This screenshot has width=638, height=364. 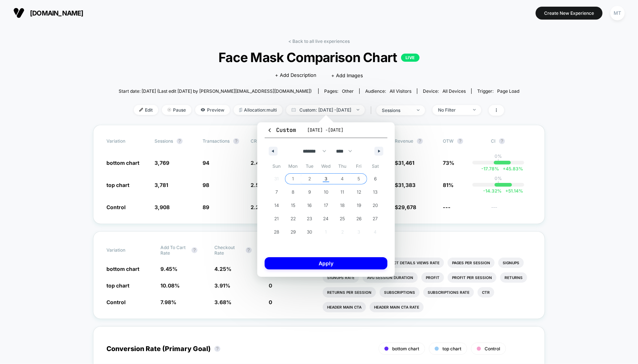 What do you see at coordinates (277, 205) in the screenshot?
I see `button: 14` at bounding box center [277, 205].